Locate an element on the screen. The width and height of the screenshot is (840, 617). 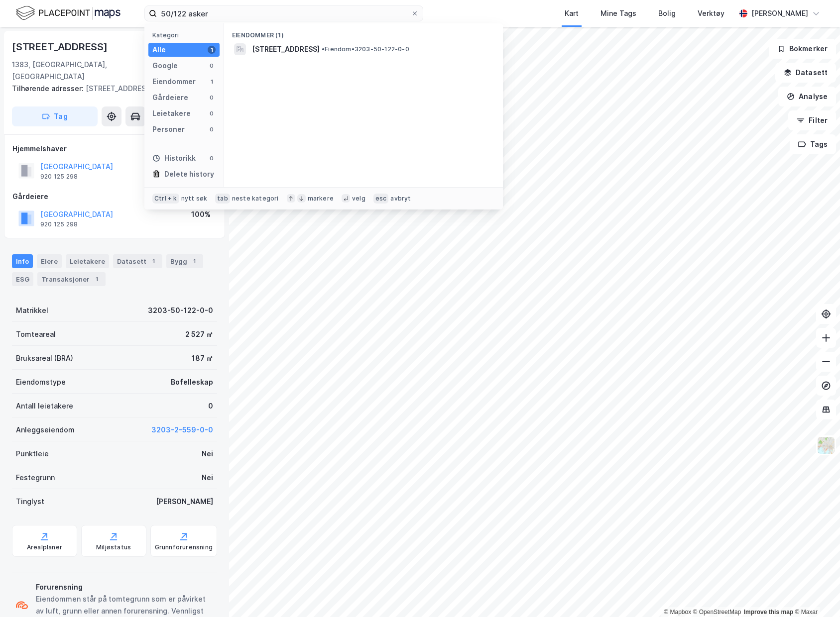
div: Eiendomstype is located at coordinates (41, 382).